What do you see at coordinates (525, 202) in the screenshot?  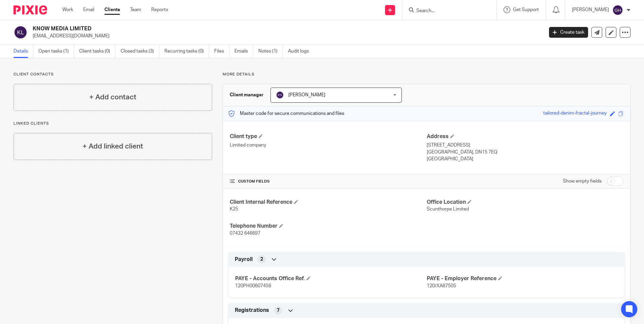 I see `h4: Office Location` at bounding box center [525, 202].